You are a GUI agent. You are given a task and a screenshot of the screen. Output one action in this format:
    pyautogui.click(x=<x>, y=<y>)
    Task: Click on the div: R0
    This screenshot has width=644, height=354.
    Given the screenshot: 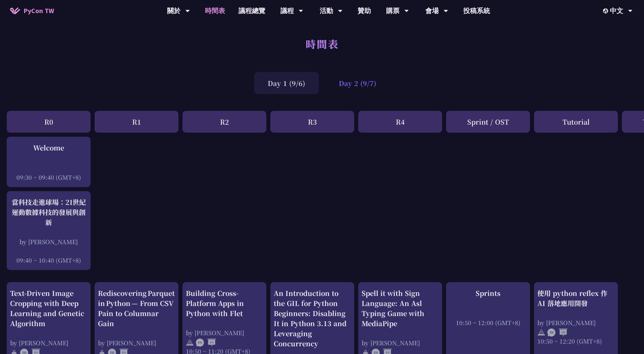 What is the action you would take?
    pyautogui.click(x=49, y=121)
    